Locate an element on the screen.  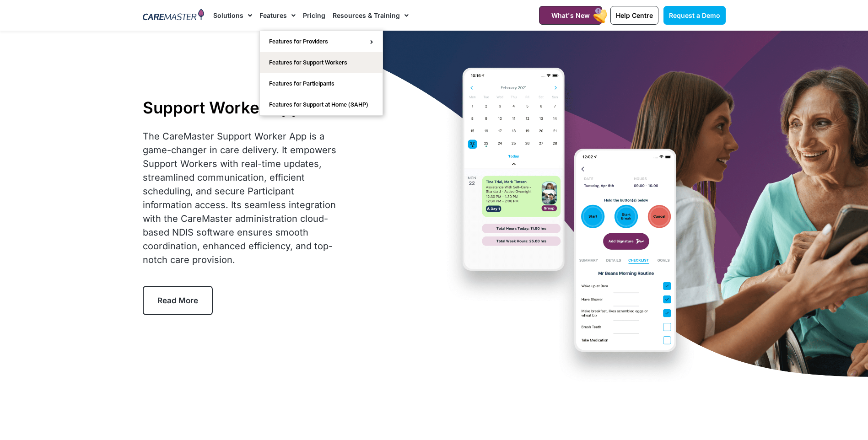
span: What's New is located at coordinates (571, 15).